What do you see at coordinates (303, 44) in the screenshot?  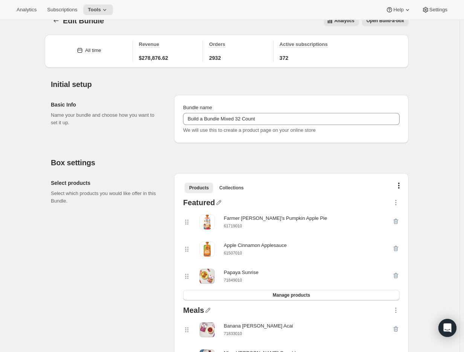 I see `span: Active subscriptions` at bounding box center [303, 44].